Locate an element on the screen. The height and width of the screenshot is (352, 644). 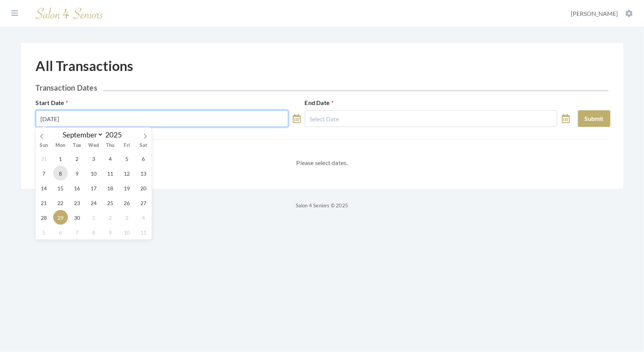
span: September 5, 2025 is located at coordinates (127, 158).